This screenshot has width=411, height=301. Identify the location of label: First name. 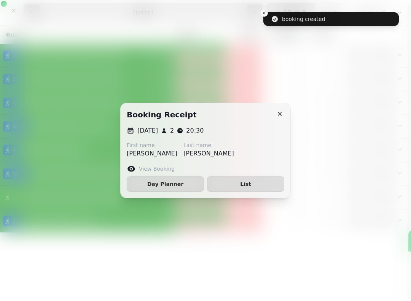
(152, 145).